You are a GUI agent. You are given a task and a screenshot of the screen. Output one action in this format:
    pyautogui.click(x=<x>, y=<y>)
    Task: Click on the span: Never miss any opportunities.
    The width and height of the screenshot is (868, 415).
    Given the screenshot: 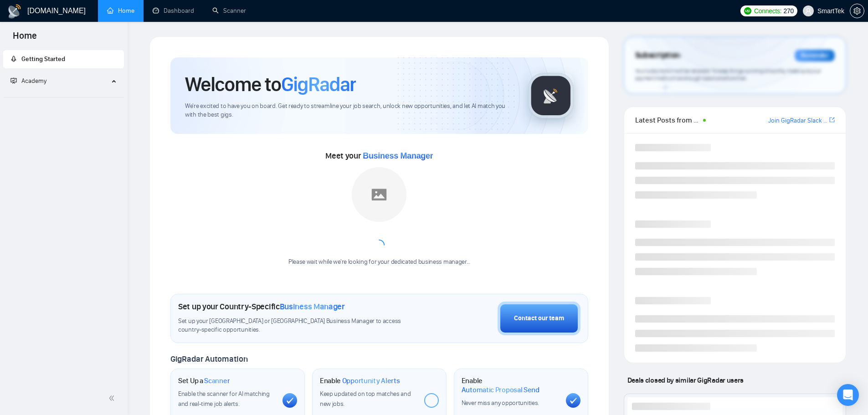 What is the action you would take?
    pyautogui.click(x=500, y=402)
    